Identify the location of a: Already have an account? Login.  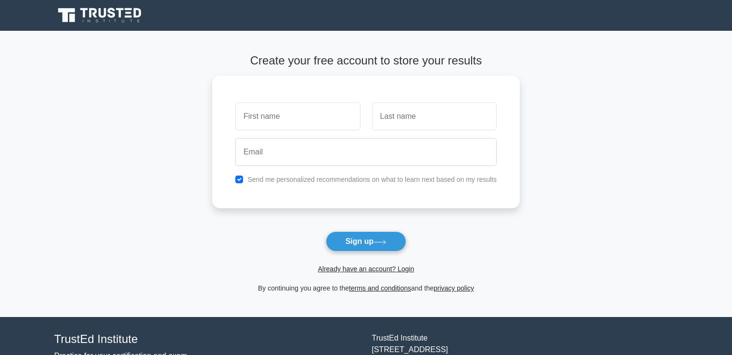
(366, 269).